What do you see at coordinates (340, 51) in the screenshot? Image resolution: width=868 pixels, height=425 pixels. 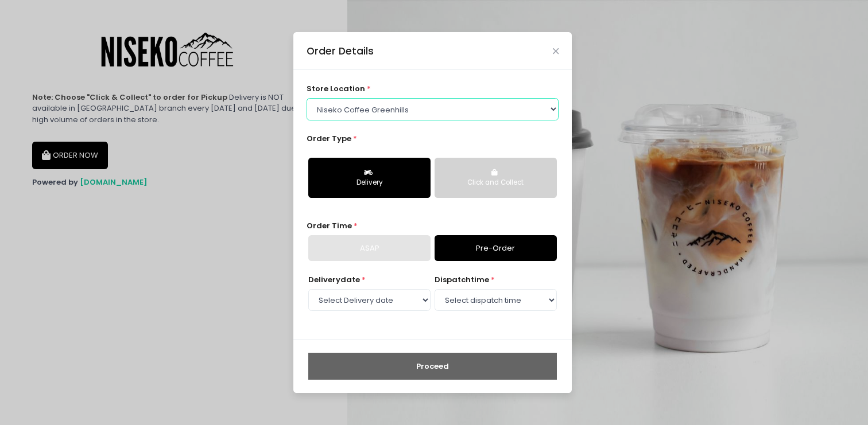 I see `div: Order Details` at bounding box center [340, 51].